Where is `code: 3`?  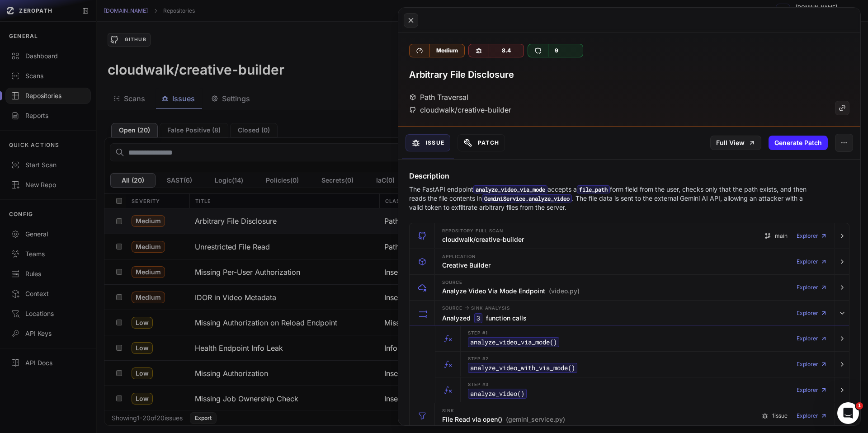 code: 3 is located at coordinates (478, 318).